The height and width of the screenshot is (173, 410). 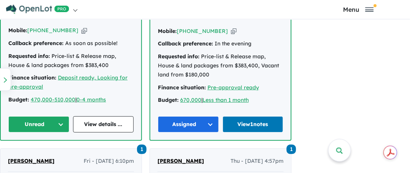 What do you see at coordinates (358, 9) in the screenshot?
I see `button: Toggle navigation` at bounding box center [358, 9].